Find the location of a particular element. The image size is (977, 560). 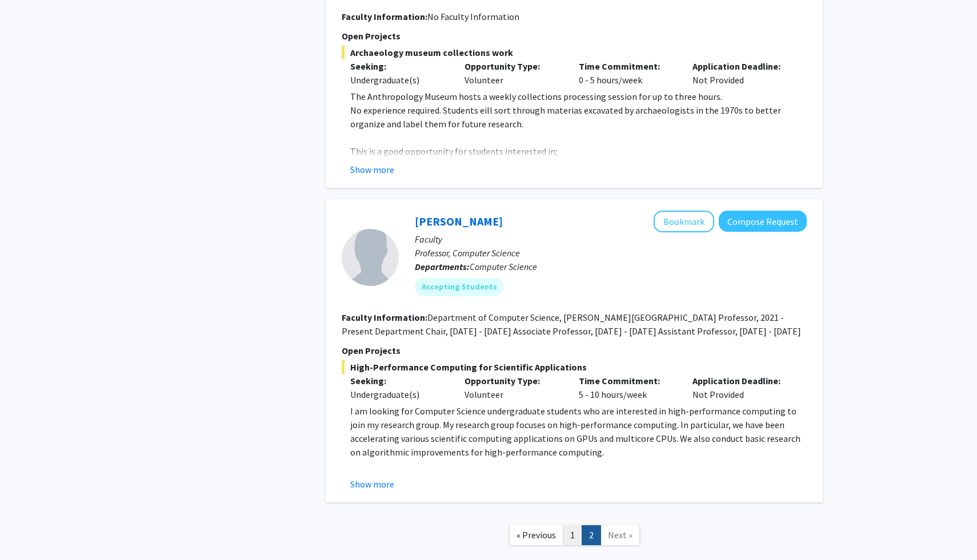

span: Computer Science is located at coordinates (503, 267).